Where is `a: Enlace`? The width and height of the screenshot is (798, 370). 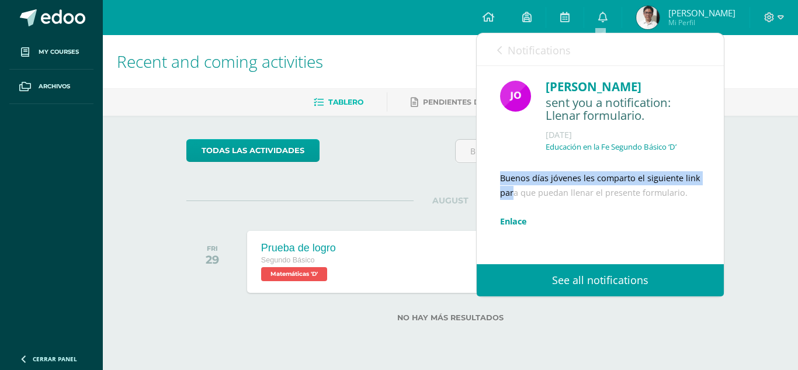
a: Enlace is located at coordinates (513, 221).